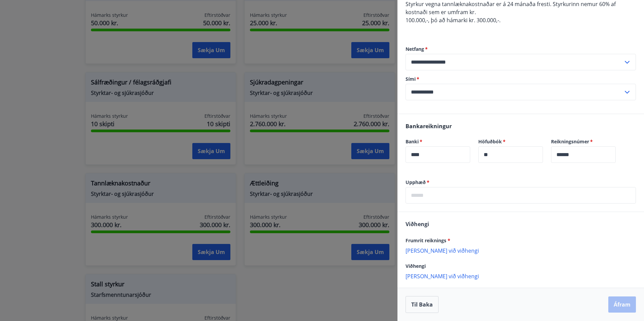 This screenshot has height=321, width=644. Describe the element at coordinates (520, 182) in the screenshot. I see `label: Upphæð` at that location.